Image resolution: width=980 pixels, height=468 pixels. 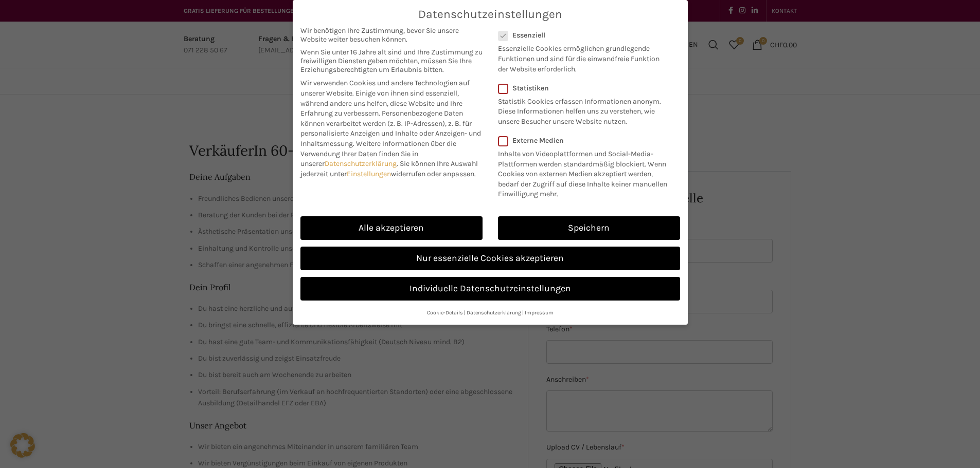 What do you see at coordinates (585, 140) in the screenshot?
I see `label: Externe Medien` at bounding box center [585, 140].